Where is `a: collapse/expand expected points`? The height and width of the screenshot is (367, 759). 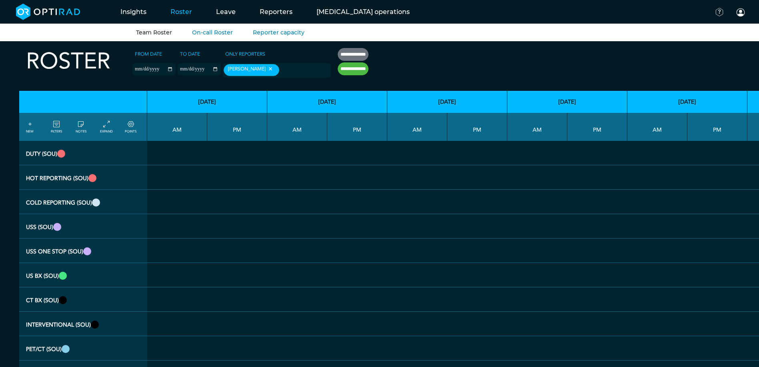
a: collapse/expand expected points is located at coordinates (130, 127).